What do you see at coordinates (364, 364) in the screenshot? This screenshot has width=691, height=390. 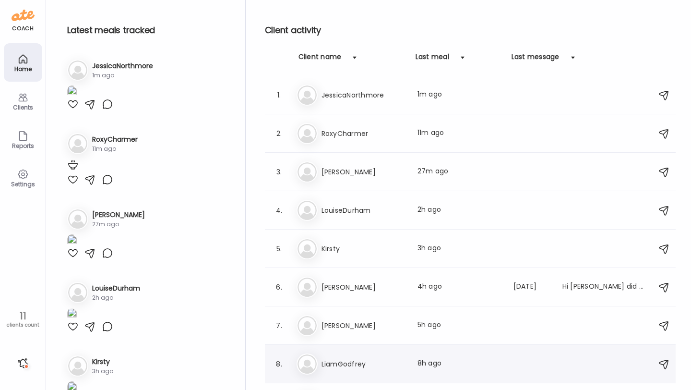 I see `h3: LiamGodfrey` at bounding box center [364, 364].